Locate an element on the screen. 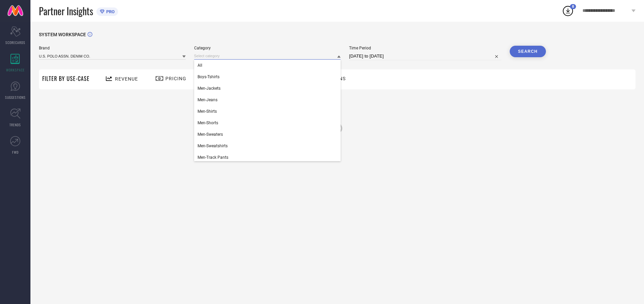  span: SUGGESTIONS is located at coordinates (15, 97).